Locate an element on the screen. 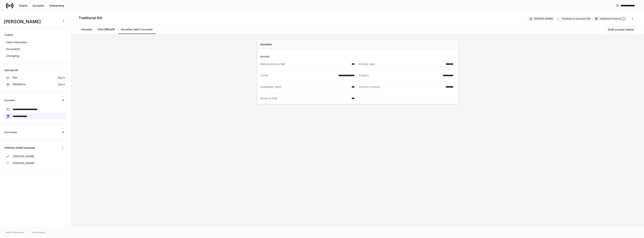  div: Annuity type is located at coordinates (401, 64).